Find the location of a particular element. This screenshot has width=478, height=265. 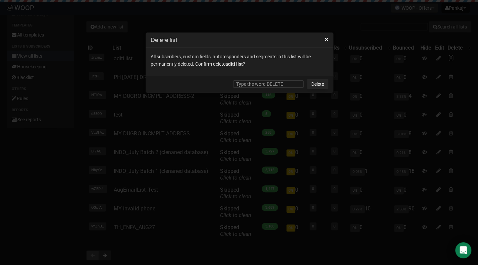

a: Delete is located at coordinates (318, 84).